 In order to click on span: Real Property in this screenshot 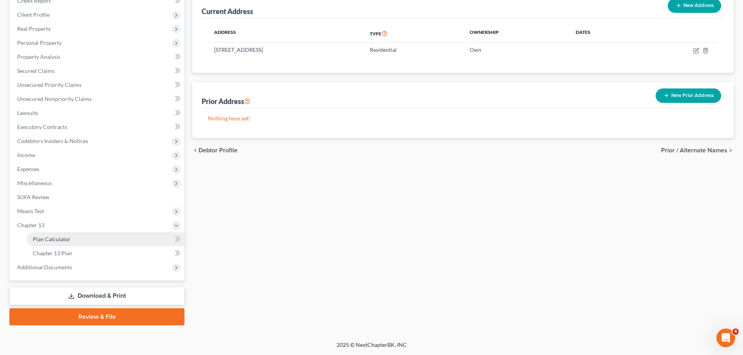, I will do `click(34, 28)`.